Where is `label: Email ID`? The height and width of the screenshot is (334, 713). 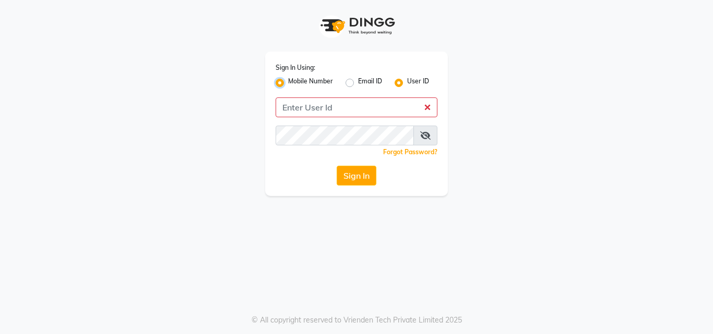
label: Email ID is located at coordinates (370, 83).